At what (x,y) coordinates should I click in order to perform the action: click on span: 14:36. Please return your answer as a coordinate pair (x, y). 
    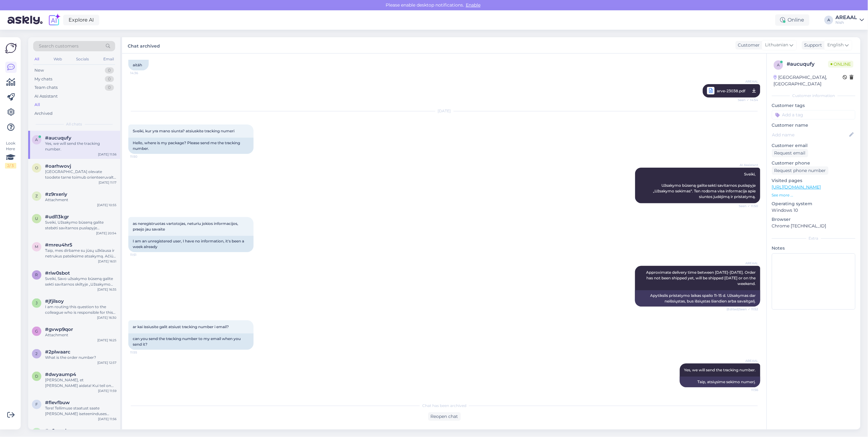
    Looking at the image, I should click on (142, 73).